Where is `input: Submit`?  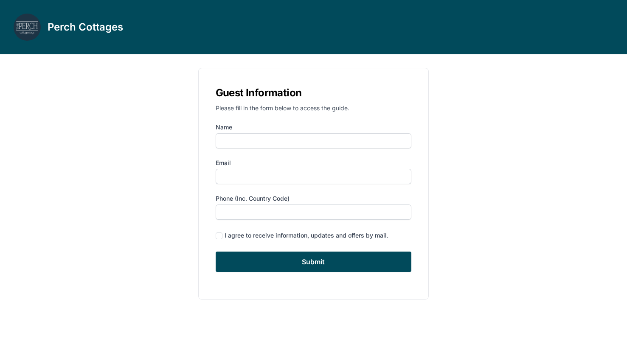
input: Submit is located at coordinates (314, 261).